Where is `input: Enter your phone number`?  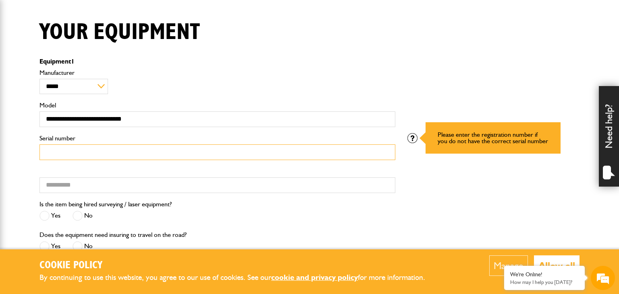
input: Enter your phone number is located at coordinates (79, 131).